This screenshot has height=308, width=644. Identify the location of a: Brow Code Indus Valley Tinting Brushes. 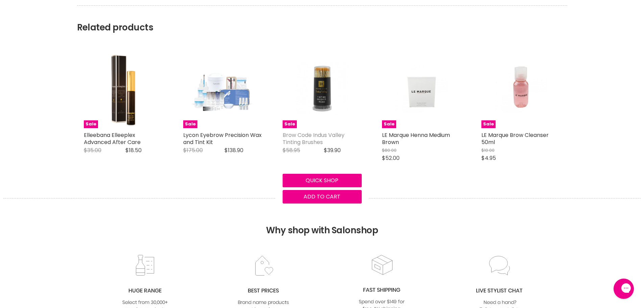
(314, 139).